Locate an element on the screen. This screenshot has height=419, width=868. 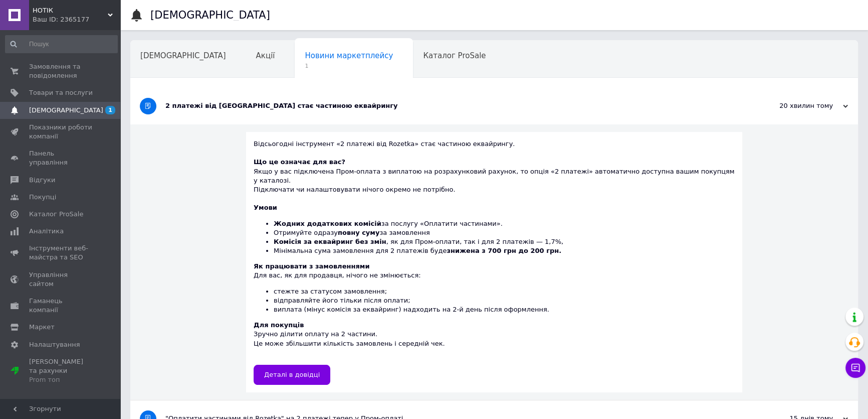
span: Замовлення та повідомлення is located at coordinates (61, 71).